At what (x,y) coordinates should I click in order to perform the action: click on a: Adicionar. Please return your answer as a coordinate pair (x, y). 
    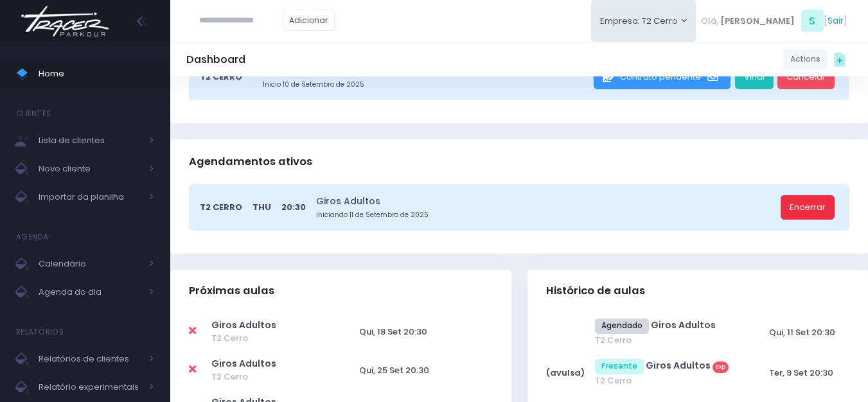
    Looking at the image, I should click on (308, 20).